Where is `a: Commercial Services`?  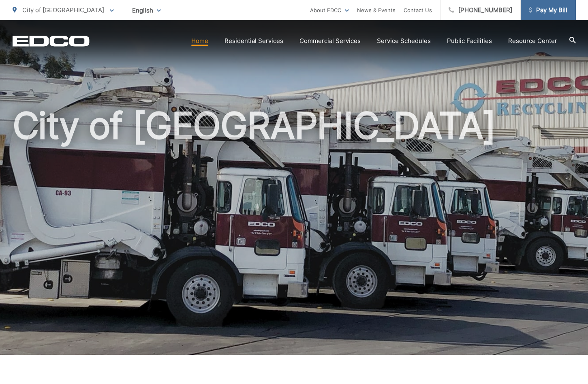 a: Commercial Services is located at coordinates (330, 41).